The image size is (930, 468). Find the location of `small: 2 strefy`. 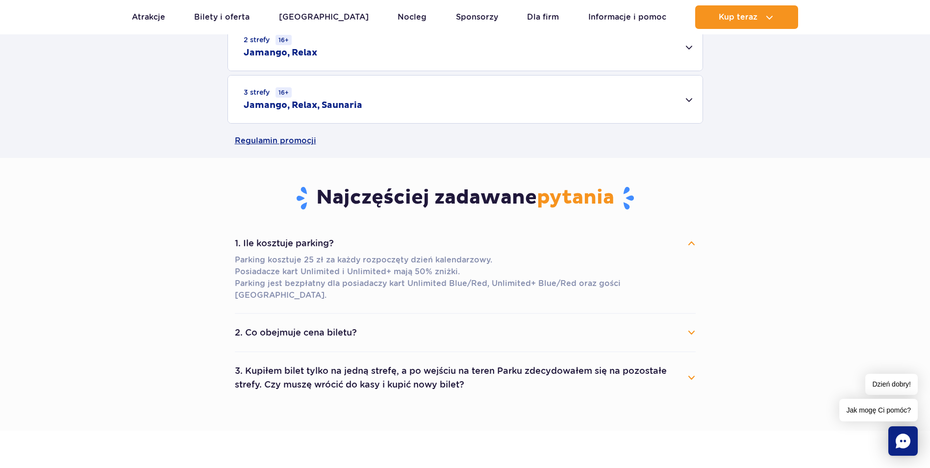

small: 2 strefy is located at coordinates (268, 40).